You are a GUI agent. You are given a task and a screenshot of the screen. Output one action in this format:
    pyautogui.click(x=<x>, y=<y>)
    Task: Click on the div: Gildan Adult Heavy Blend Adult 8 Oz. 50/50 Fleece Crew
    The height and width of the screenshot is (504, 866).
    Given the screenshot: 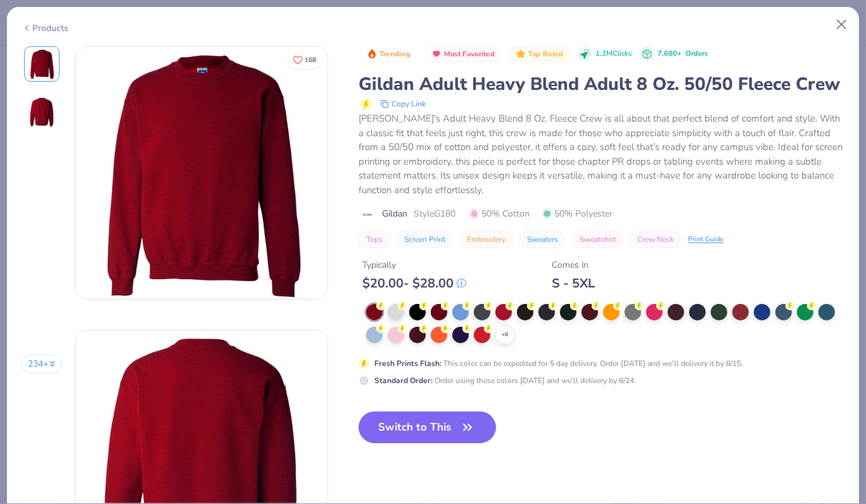 What is the action you would take?
    pyautogui.click(x=601, y=85)
    